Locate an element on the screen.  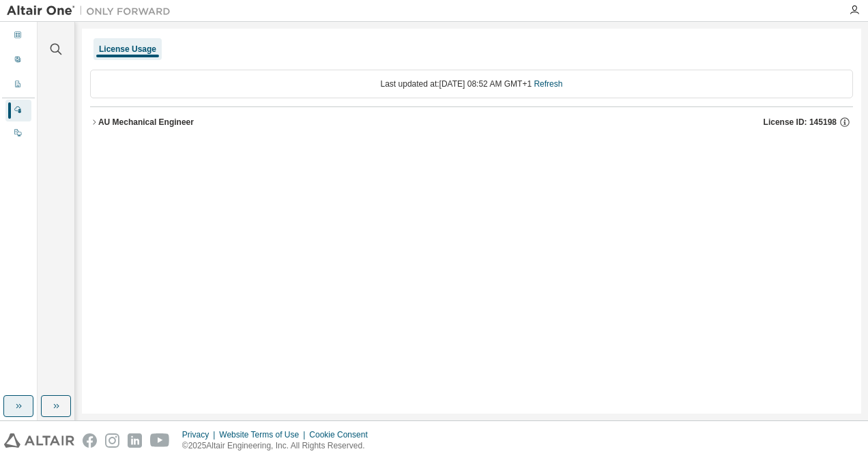
img: instagram.svg is located at coordinates (112, 440).